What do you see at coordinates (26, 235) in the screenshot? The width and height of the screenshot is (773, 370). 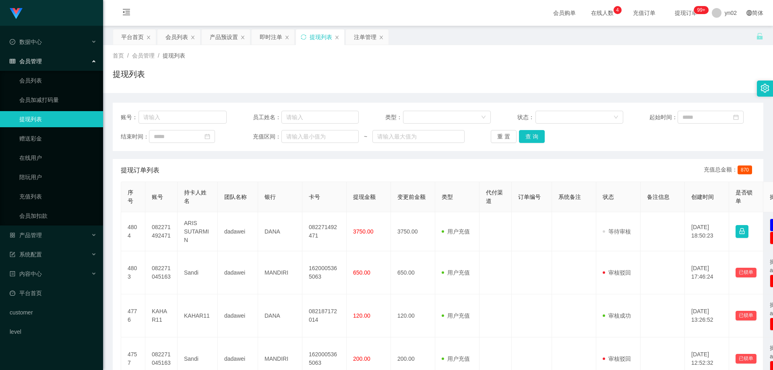 I see `span: 产品管理` at bounding box center [26, 235].